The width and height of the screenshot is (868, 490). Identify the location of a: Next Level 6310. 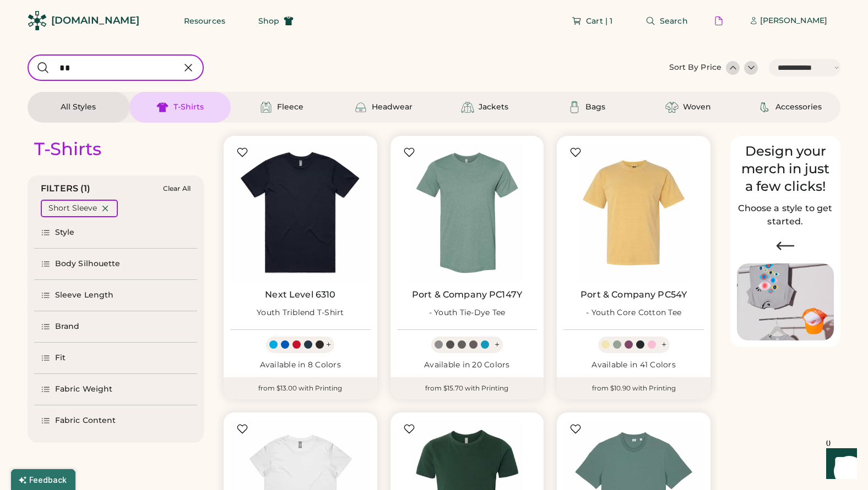
(300, 295).